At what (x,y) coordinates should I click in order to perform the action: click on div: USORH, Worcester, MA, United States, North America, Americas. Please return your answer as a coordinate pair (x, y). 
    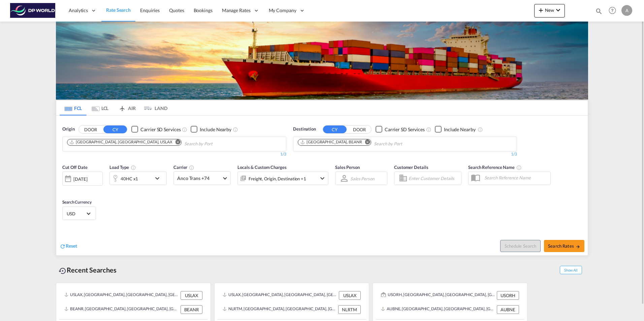
    Looking at the image, I should click on (438, 295).